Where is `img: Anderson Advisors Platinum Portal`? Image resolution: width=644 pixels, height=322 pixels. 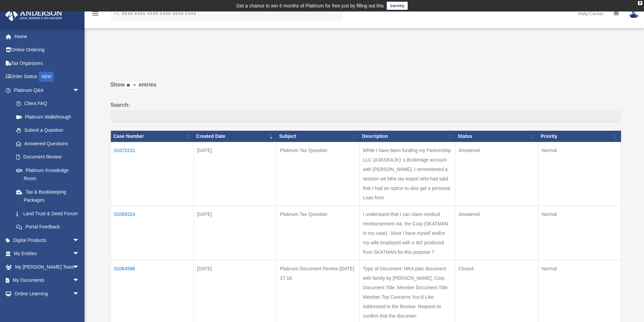
img: Anderson Advisors Platinum Portal is located at coordinates (34, 14).